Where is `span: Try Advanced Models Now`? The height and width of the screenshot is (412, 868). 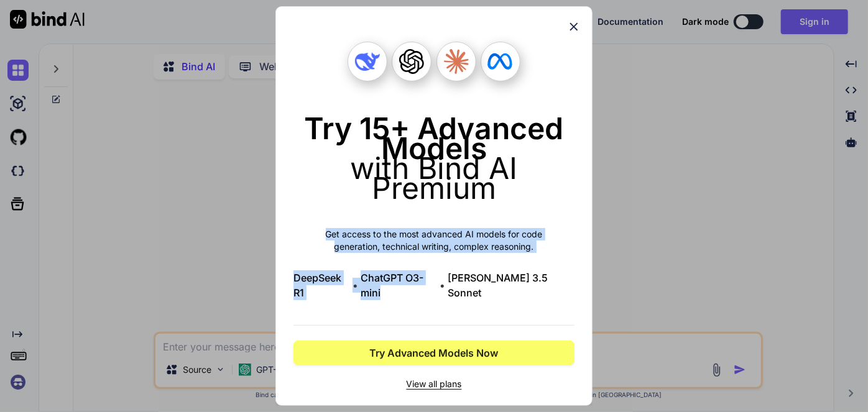 span: Try Advanced Models Now is located at coordinates (434, 354).